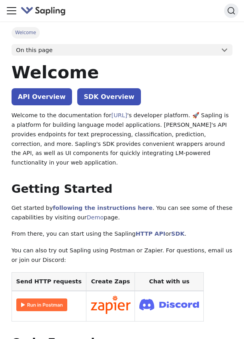 The width and height of the screenshot is (244, 339). What do you see at coordinates (109, 97) in the screenshot?
I see `a: SDK Overview` at bounding box center [109, 97].